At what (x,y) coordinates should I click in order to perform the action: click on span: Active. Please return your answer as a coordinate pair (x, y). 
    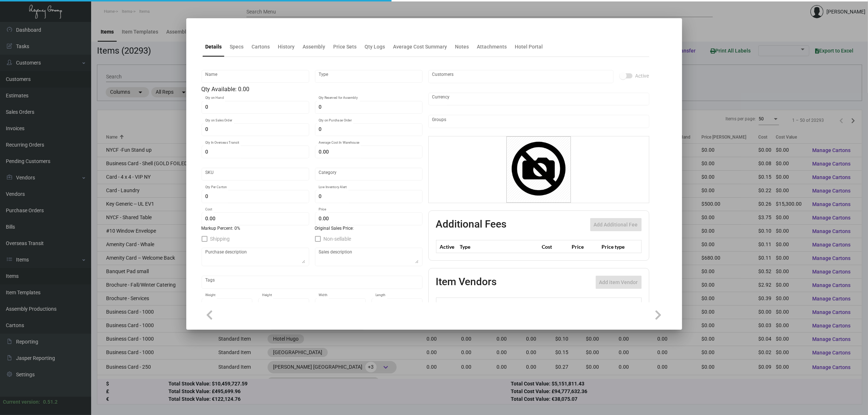
    Looking at the image, I should click on (642, 76).